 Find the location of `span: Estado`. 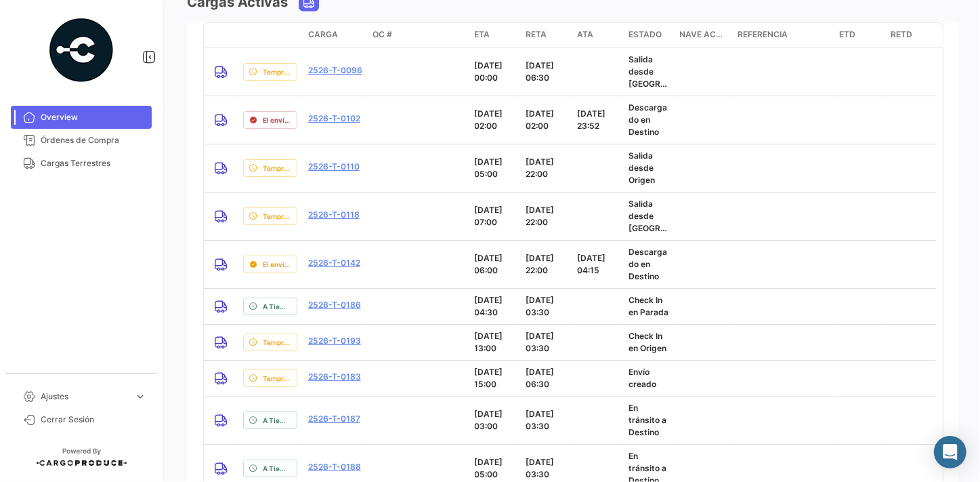

span: Estado is located at coordinates (645, 34).